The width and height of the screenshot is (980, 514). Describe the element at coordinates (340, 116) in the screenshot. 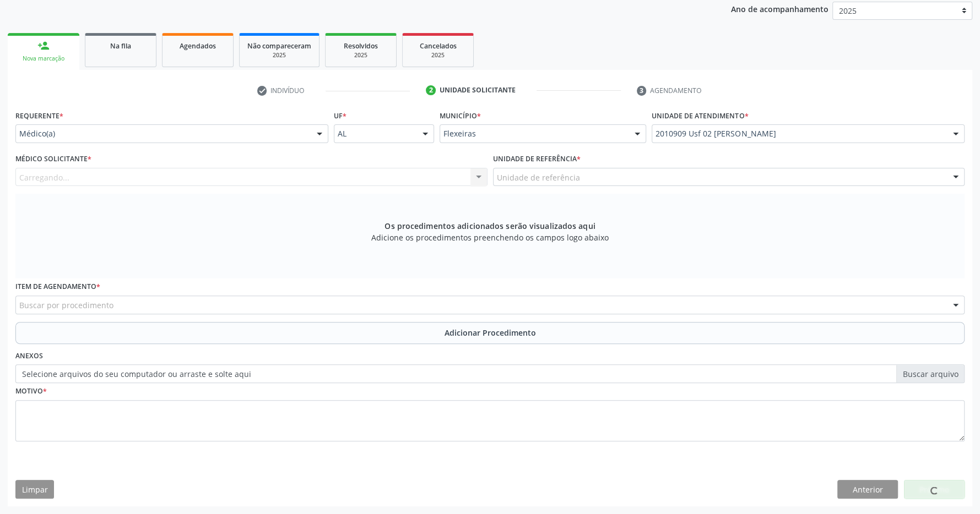

I see `label: UF` at that location.